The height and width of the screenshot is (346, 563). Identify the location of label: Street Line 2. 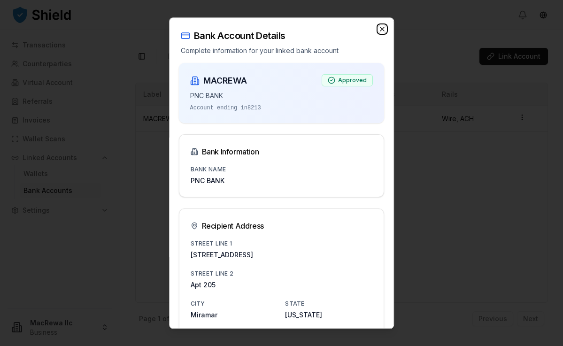
(212, 273).